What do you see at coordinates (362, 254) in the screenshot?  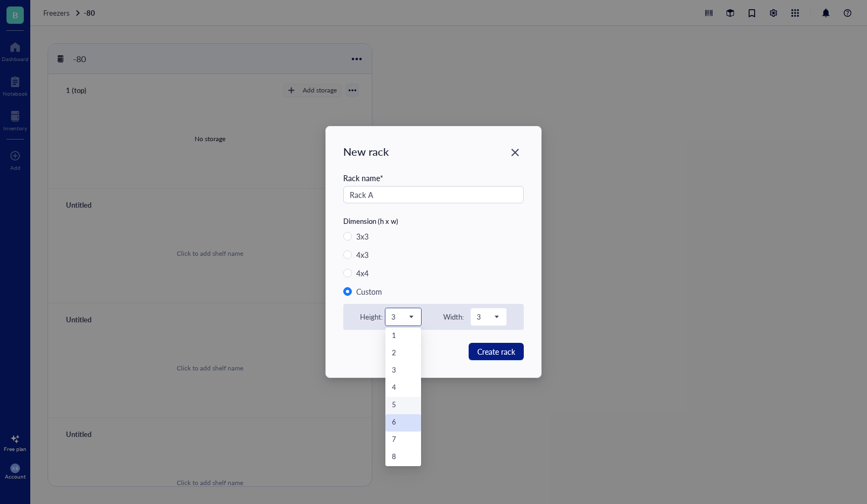 I see `div: 4 x 3` at bounding box center [362, 254].